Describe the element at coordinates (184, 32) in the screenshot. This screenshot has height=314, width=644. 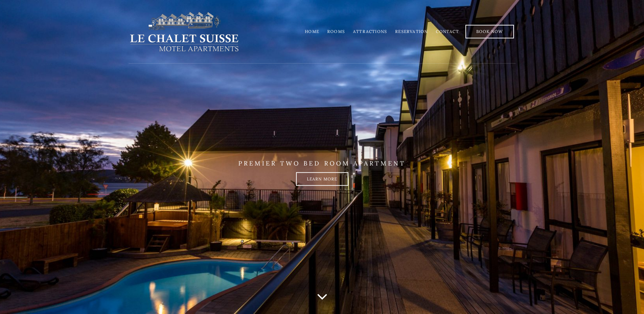
I see `img: lechaletsuisse` at that location.